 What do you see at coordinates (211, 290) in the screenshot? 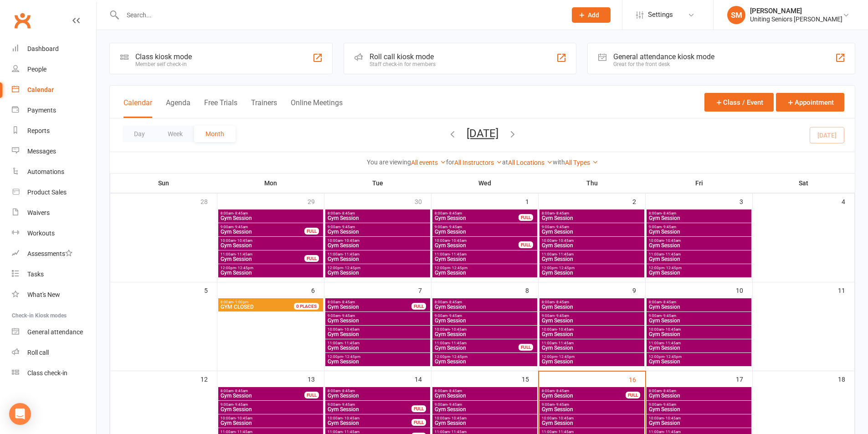
I see `div: 5` at bounding box center [211, 290].